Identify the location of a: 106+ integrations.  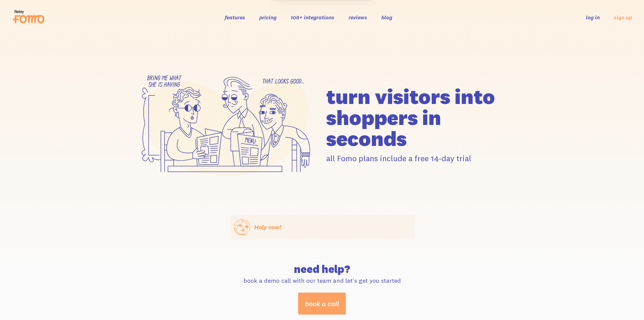
(312, 17).